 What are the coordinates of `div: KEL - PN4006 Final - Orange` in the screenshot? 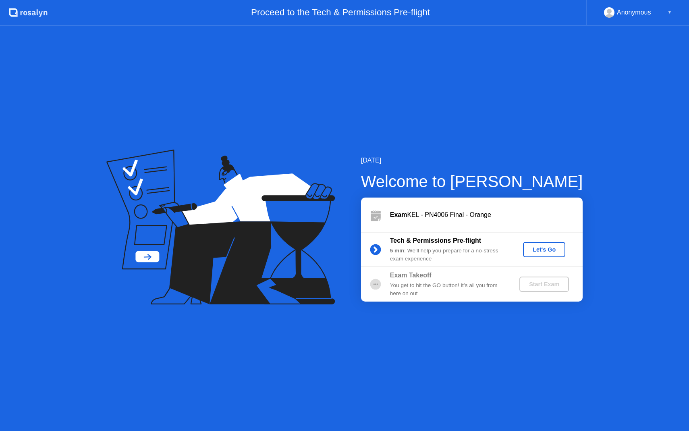 It's located at (487, 215).